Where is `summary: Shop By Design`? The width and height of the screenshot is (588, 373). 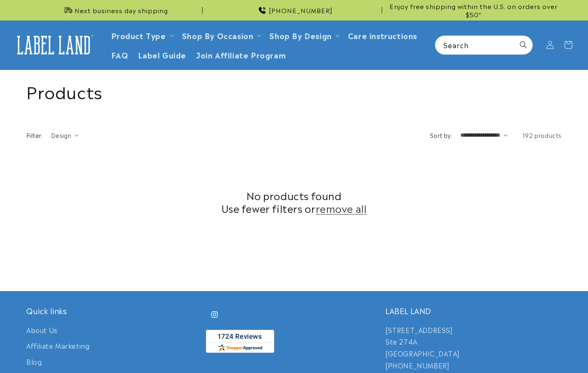 summary: Shop By Design is located at coordinates (303, 35).